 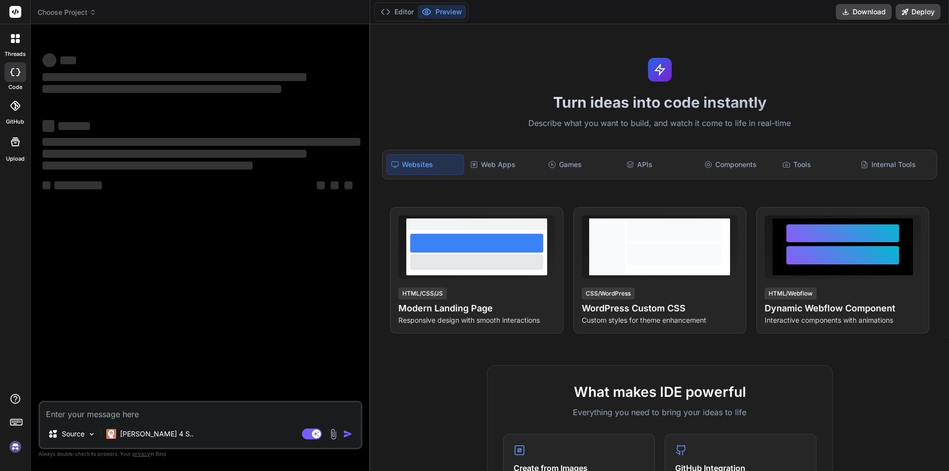 What do you see at coordinates (842, 320) in the screenshot?
I see `p: Interactive components with animations` at bounding box center [842, 320].